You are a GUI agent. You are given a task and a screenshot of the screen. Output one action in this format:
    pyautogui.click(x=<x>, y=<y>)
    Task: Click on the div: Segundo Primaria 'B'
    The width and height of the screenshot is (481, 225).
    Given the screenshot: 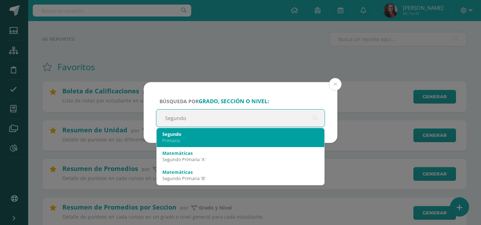 What is the action you would take?
    pyautogui.click(x=240, y=179)
    